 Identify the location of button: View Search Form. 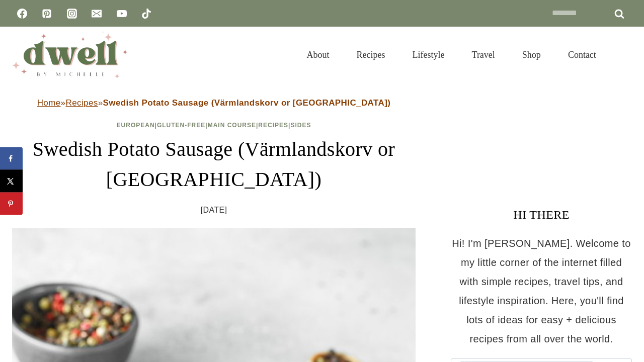
(623, 55).